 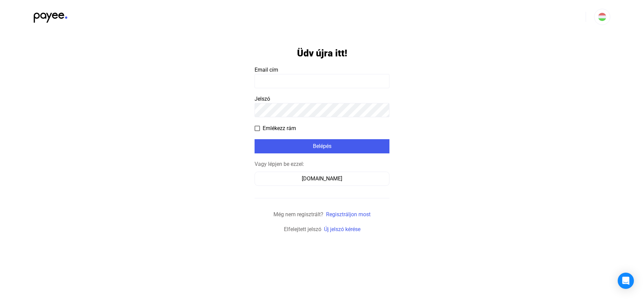 What do you see at coordinates (602, 17) in the screenshot?
I see `button: HU` at bounding box center [602, 17].